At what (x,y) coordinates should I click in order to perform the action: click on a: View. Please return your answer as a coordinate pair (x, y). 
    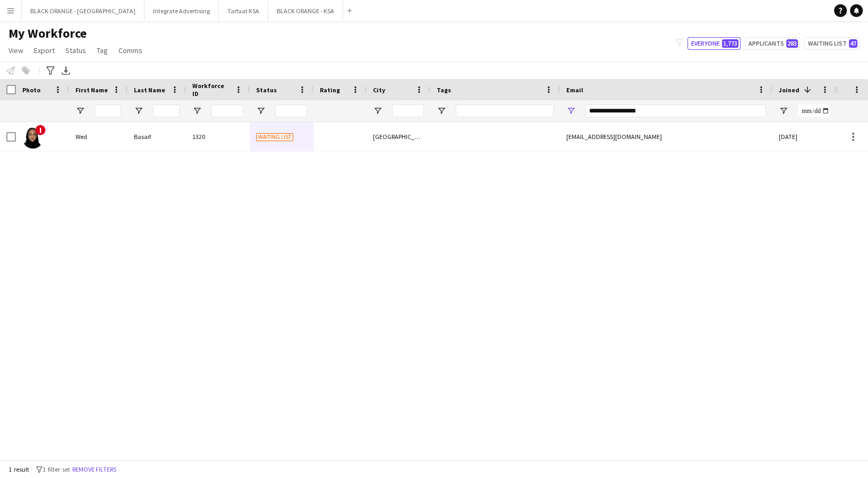
    Looking at the image, I should click on (16, 50).